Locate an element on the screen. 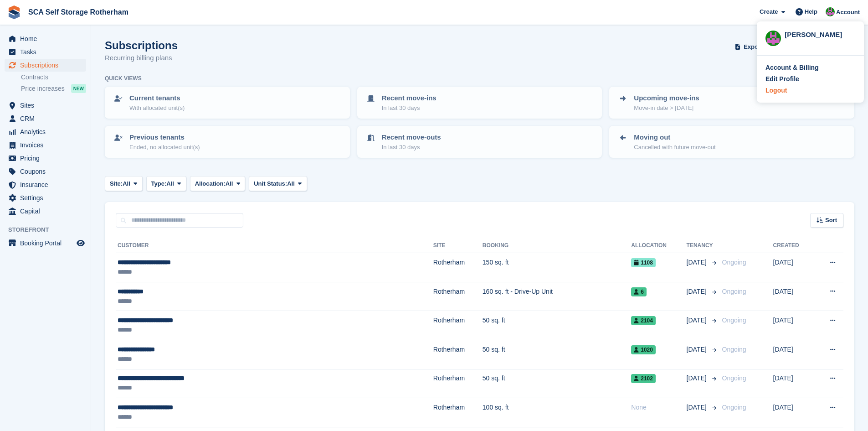 The image size is (868, 431). span: 2102 is located at coordinates (643, 378).